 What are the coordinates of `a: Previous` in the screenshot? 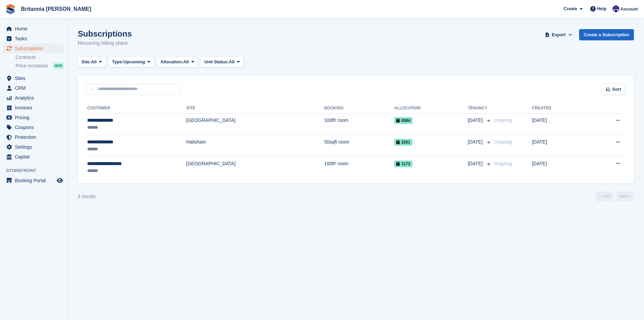 It's located at (605, 196).